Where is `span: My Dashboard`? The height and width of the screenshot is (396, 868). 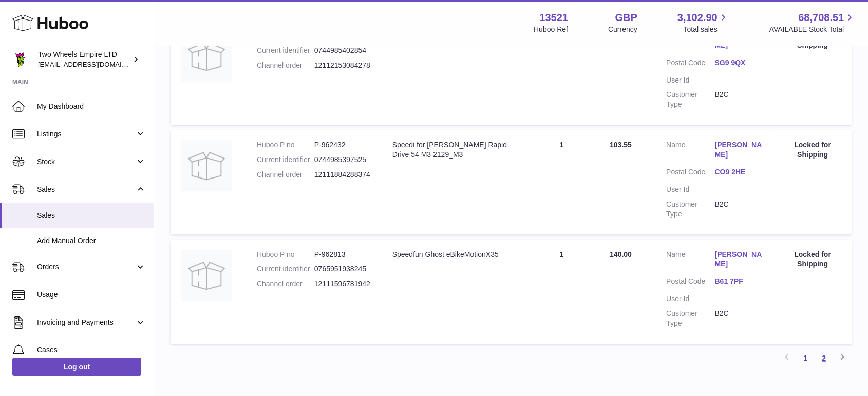
span: My Dashboard is located at coordinates (91, 106).